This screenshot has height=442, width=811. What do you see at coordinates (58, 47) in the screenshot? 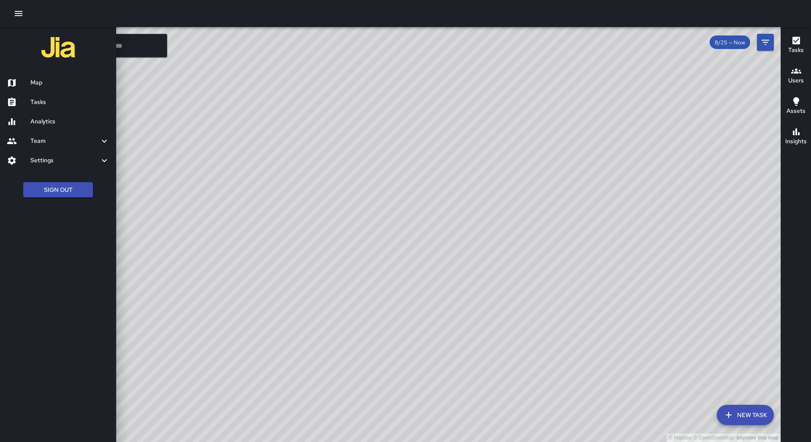
I see `img: jia-logo` at bounding box center [58, 47].